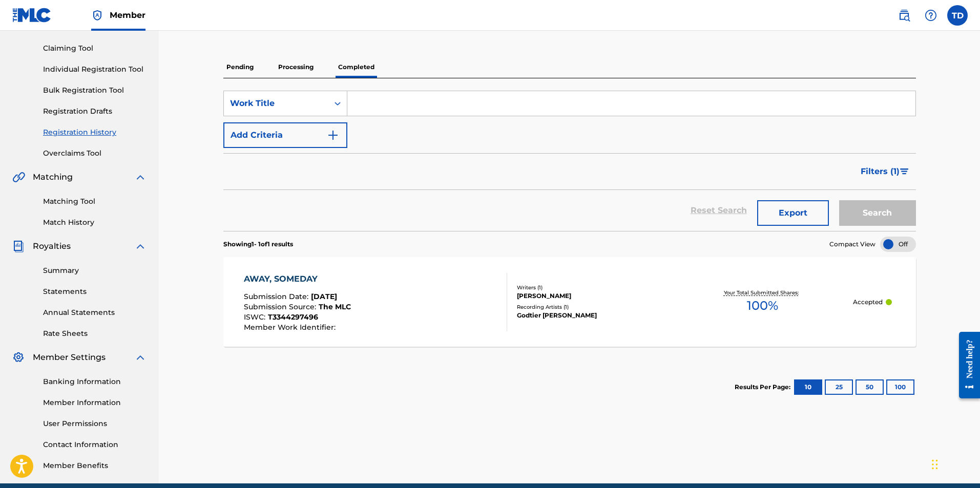  I want to click on img: MLC Logo, so click(32, 15).